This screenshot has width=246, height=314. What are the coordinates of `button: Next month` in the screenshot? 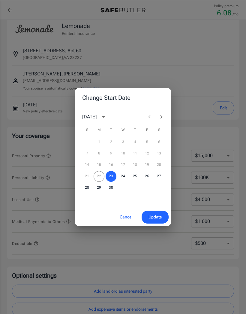 It's located at (161, 117).